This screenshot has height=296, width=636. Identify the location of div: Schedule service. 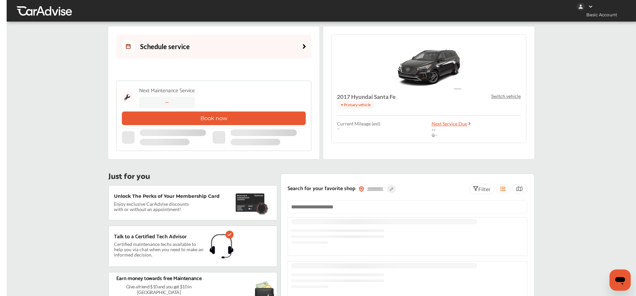
(156, 46).